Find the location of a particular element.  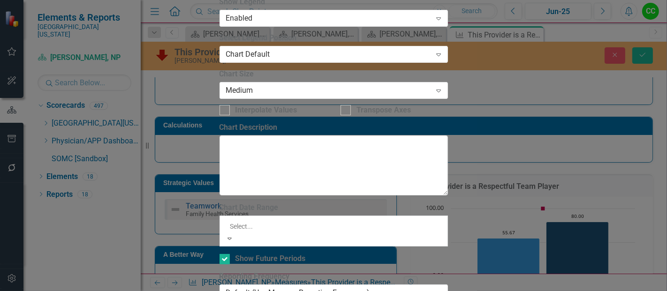

label: Select Legend Position is located at coordinates (333, 38).